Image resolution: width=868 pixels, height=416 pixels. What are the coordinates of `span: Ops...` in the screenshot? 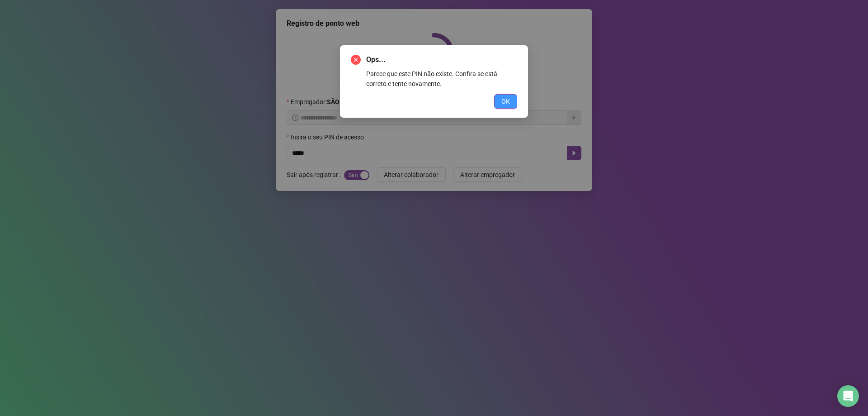 It's located at (442, 60).